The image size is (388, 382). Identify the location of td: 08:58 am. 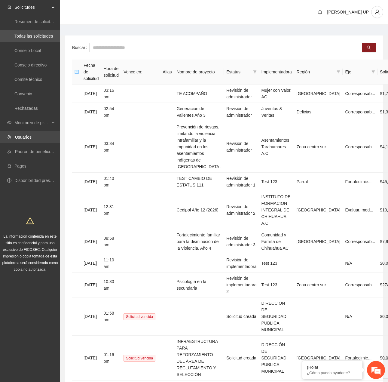
(111, 241).